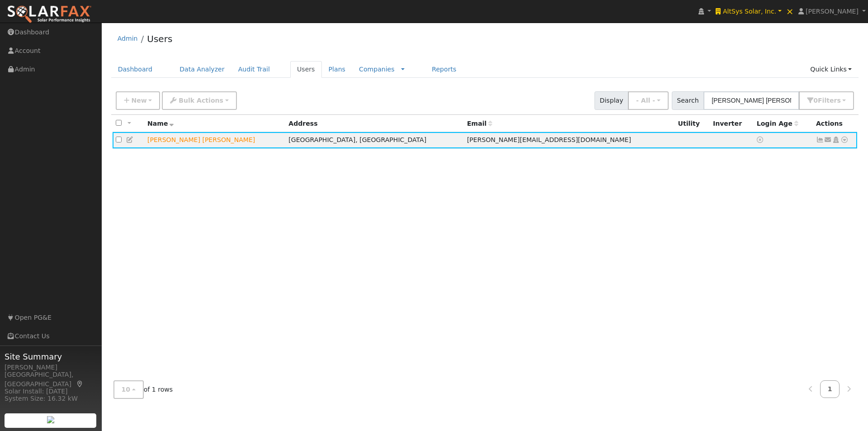 This screenshot has height=431, width=868. Describe the element at coordinates (215, 140) in the screenshot. I see `td: Lead` at that location.